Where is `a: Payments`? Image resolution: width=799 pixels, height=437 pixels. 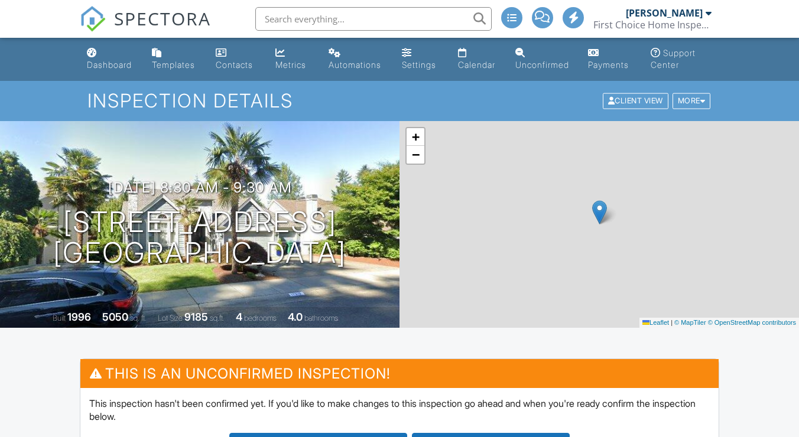
a: Payments is located at coordinates (610, 59).